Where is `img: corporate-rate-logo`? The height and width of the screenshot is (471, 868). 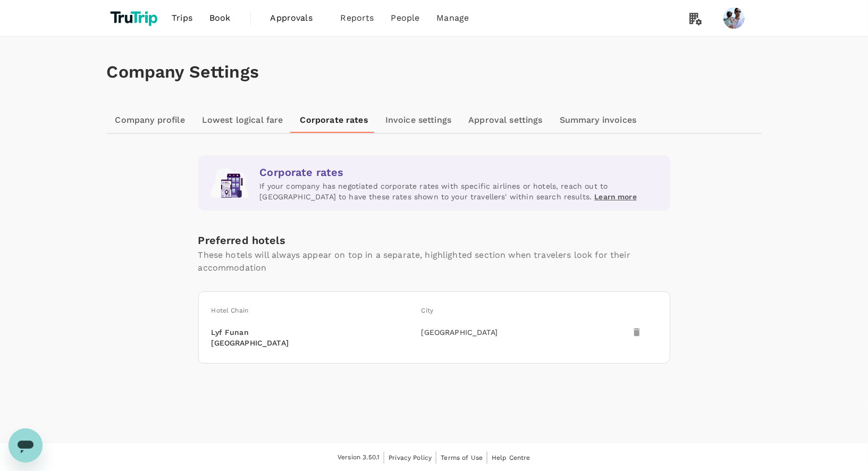 img: corporate-rate-logo is located at coordinates (230, 183).